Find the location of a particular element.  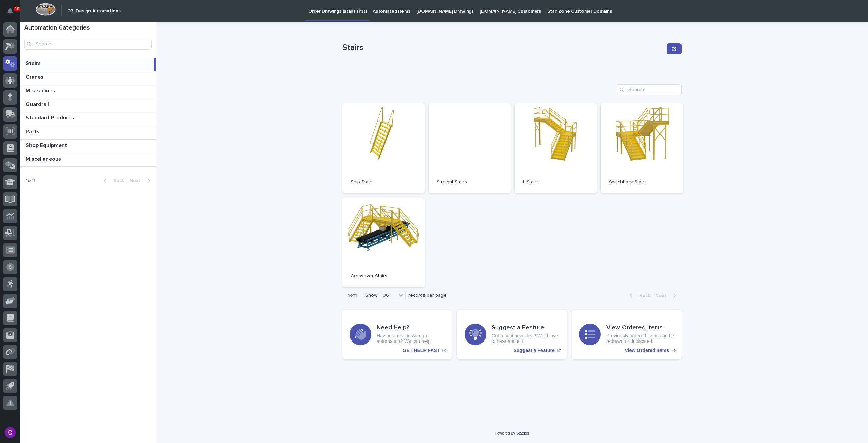

h3: Suggest a Feature is located at coordinates (526, 328).